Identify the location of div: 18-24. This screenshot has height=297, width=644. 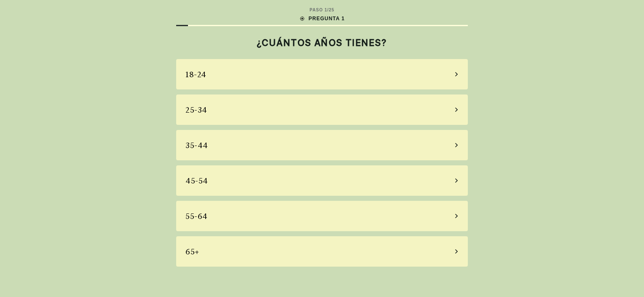
(196, 74).